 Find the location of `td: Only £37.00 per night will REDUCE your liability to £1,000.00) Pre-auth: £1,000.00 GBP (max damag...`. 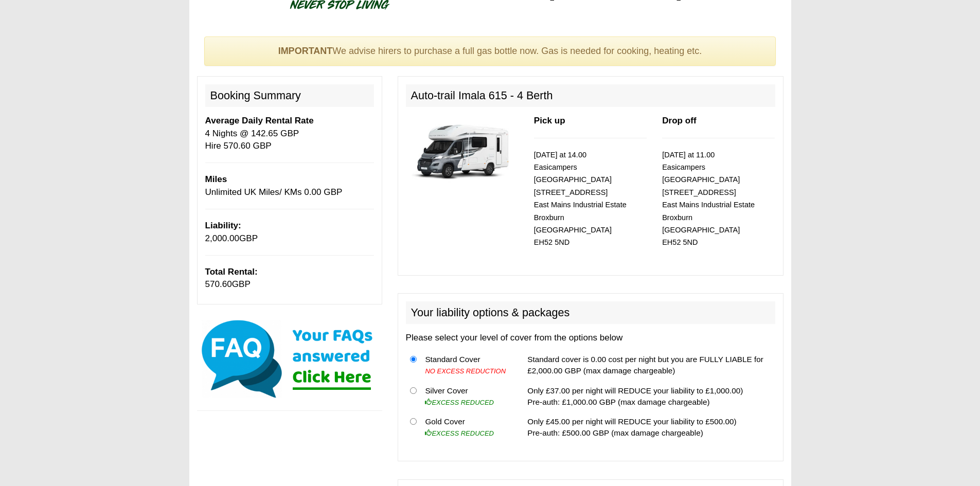

td: Only £37.00 per night will REDUCE your liability to £1,000.00) Pre-auth: £1,000.00 GBP (max damag... is located at coordinates (648, 396).